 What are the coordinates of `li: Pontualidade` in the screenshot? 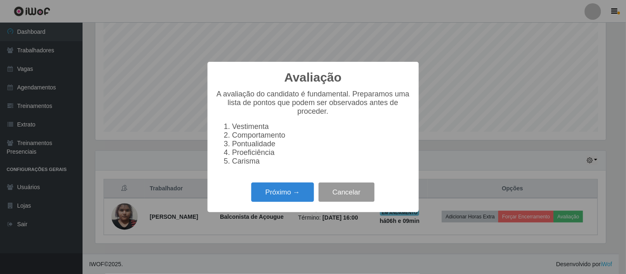 It's located at (321, 144).